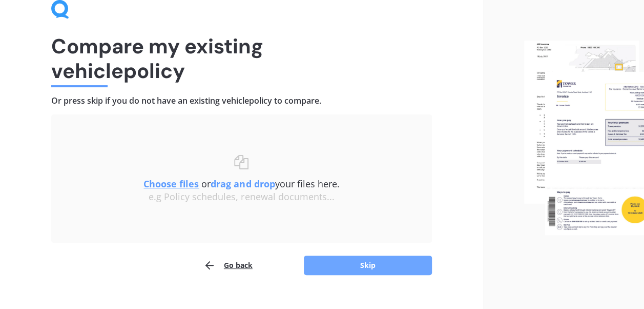 Image resolution: width=644 pixels, height=309 pixels. Describe the element at coordinates (171, 184) in the screenshot. I see `u: Choose files` at that location.